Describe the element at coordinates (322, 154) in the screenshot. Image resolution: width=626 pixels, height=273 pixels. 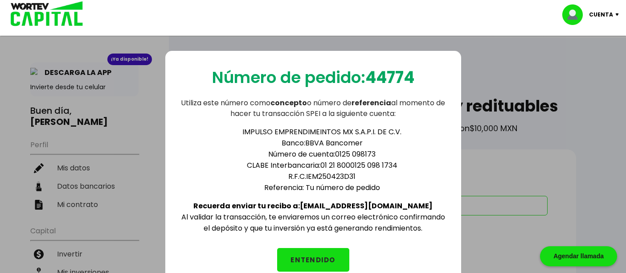
I see `li: Número de cuenta: 0125 098173` at that location.